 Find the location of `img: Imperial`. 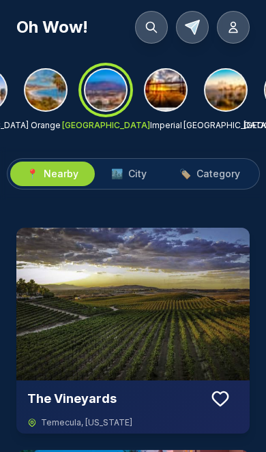

img: Imperial is located at coordinates (166, 90).